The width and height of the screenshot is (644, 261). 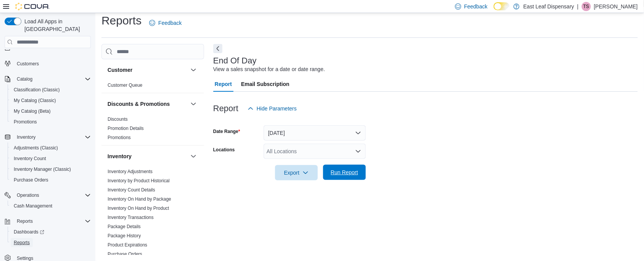 What do you see at coordinates (130, 218) in the screenshot?
I see `span: Inventory Transactions` at bounding box center [130, 218].